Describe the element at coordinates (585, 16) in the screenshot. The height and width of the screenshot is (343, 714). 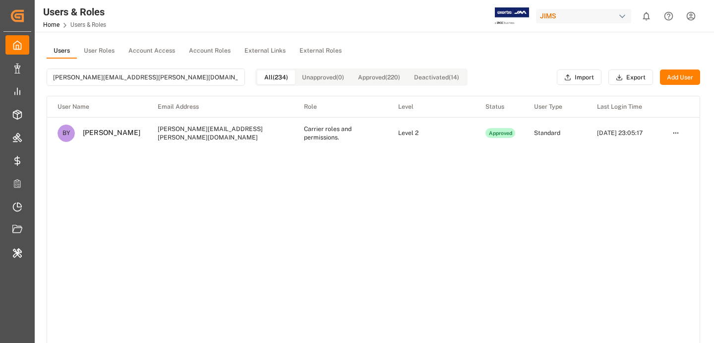
I see `button: JIMS` at that location.